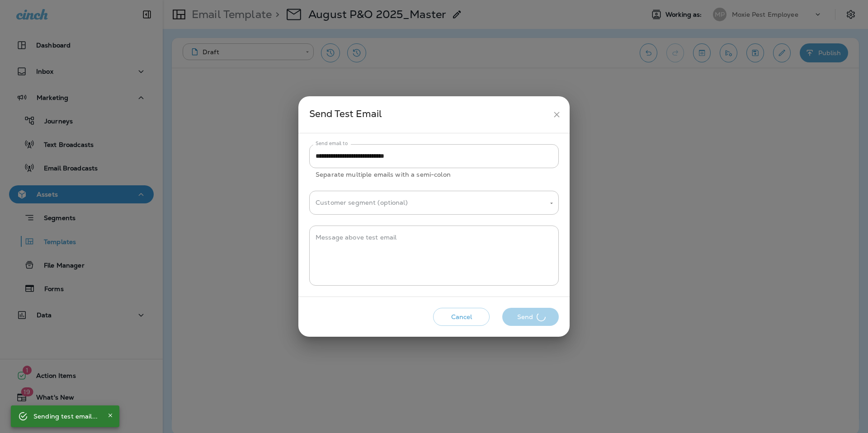  Describe the element at coordinates (434, 174) in the screenshot. I see `p: Separate multiple emails with a semi-colon` at that location.